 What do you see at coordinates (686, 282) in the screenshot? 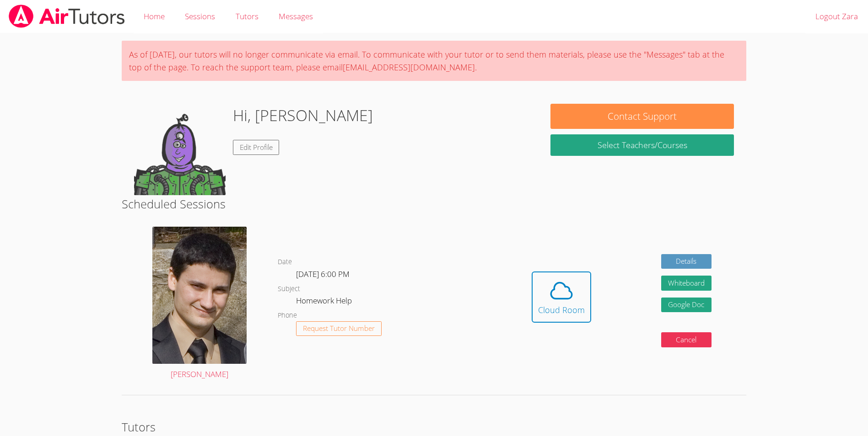
I see `button: Whiteboard` at bounding box center [686, 282].